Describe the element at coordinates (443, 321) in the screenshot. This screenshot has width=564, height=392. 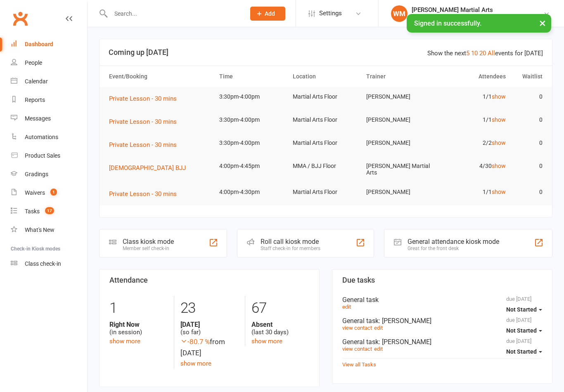
I see `div: General task` at that location.